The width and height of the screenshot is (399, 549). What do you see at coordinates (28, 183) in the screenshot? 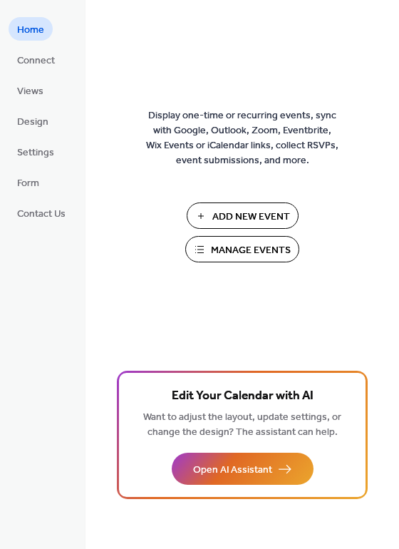
I see `span: Form` at bounding box center [28, 183].